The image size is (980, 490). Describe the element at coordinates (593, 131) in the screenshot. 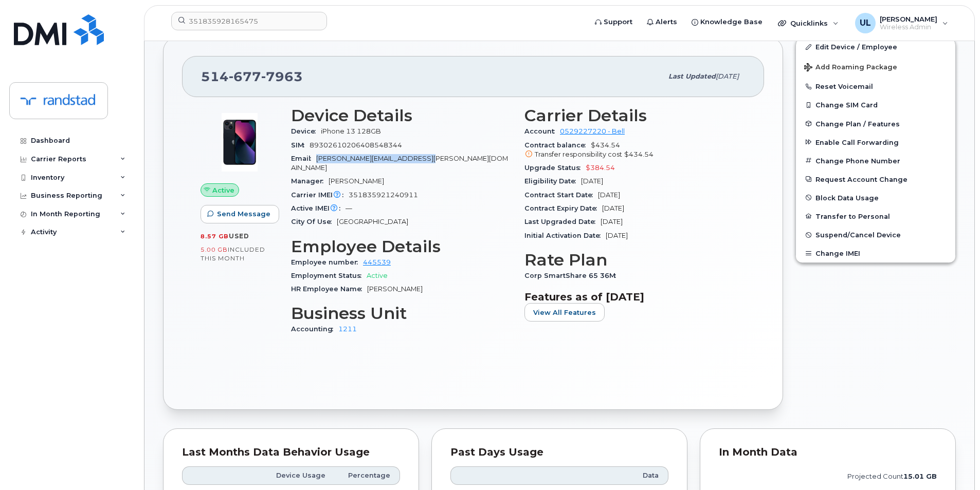

I see `a: 0529227220 - Bell` at that location.